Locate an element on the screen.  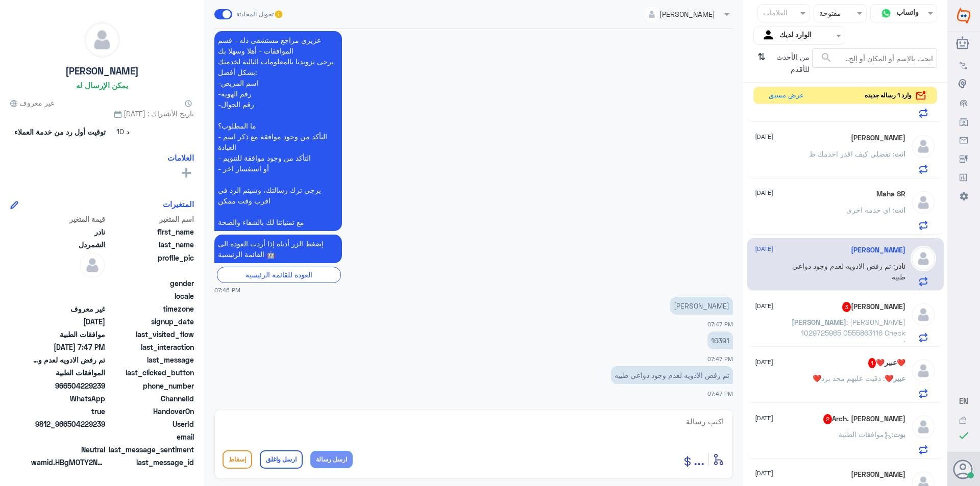
span: : اي خدمه اخرى is located at coordinates (870, 210).